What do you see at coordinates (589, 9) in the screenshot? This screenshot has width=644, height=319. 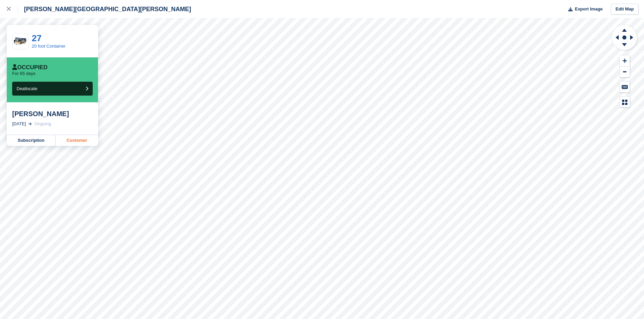 I see `span: Export Image` at bounding box center [589, 9].